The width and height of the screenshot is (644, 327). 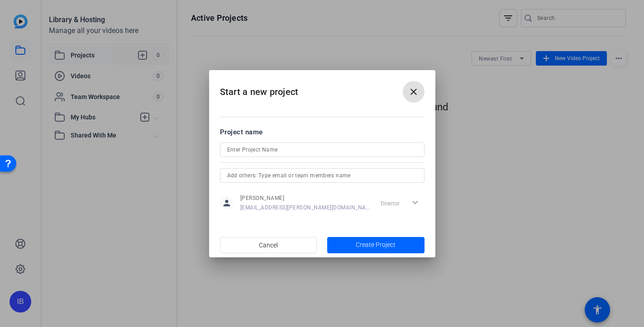 I want to click on mat-icon: close, so click(x=414, y=92).